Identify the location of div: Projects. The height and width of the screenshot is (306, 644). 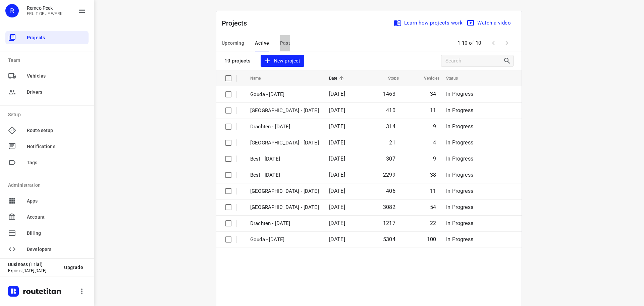
(47, 38).